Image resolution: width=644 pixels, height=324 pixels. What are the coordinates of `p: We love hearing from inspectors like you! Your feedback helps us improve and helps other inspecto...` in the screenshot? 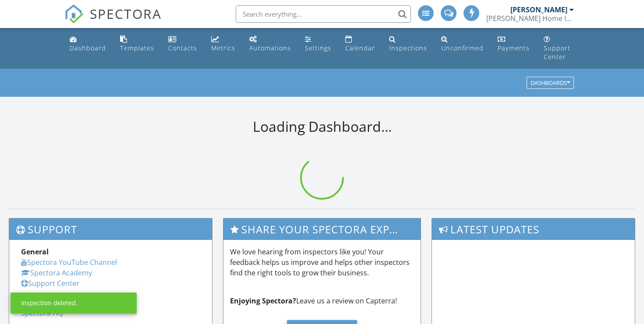 It's located at (322, 262).